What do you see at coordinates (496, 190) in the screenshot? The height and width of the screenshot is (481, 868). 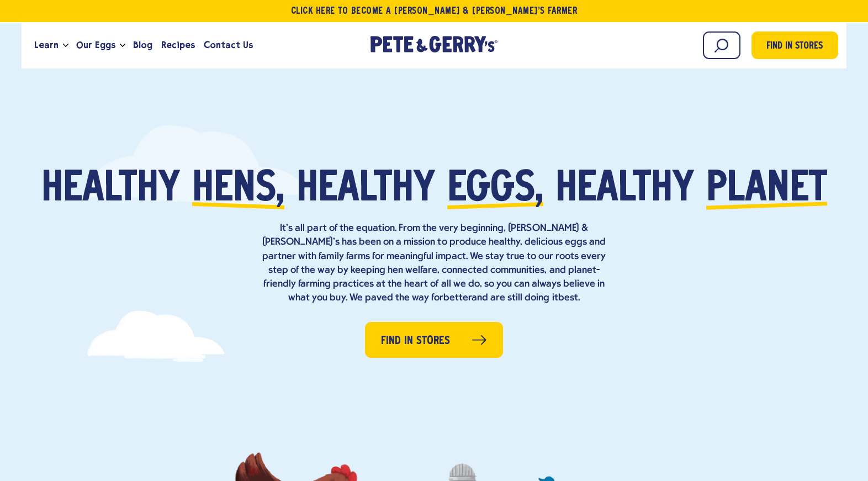 I see `span: eggs,` at bounding box center [496, 190].